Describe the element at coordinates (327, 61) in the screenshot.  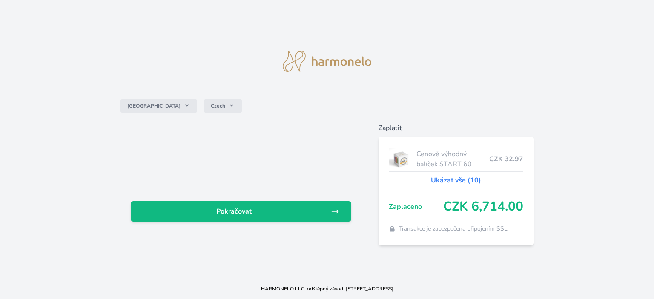
I see `img: logo.svg` at that location.